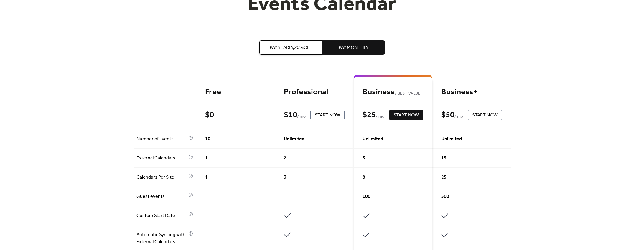 The image size is (644, 250). Describe the element at coordinates (162, 215) in the screenshot. I see `span: Custom Start Date` at that location.